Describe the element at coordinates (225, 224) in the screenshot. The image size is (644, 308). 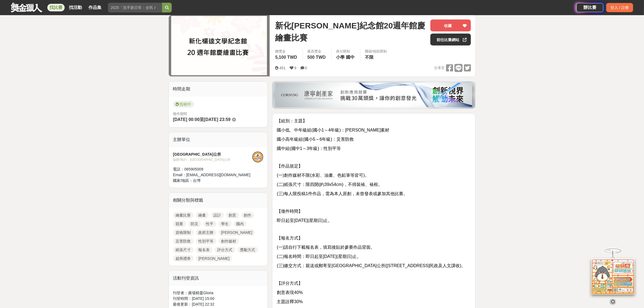
I see `a: 學生` at that location.